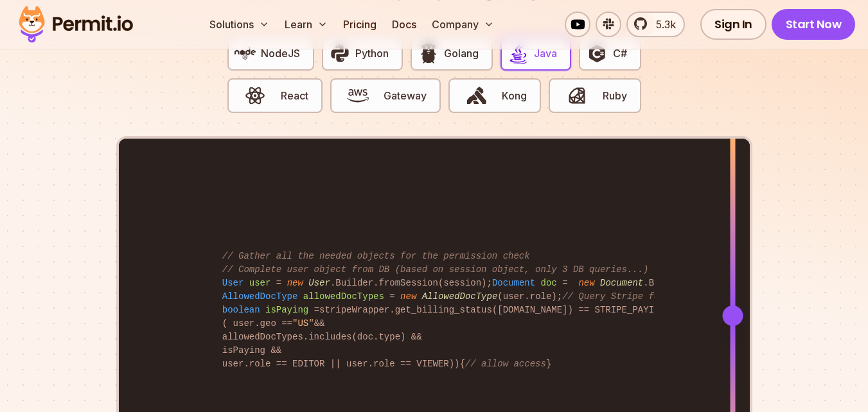 The width and height of the screenshot is (868, 412). Describe the element at coordinates (514, 95) in the screenshot. I see `span: Kong` at that location.